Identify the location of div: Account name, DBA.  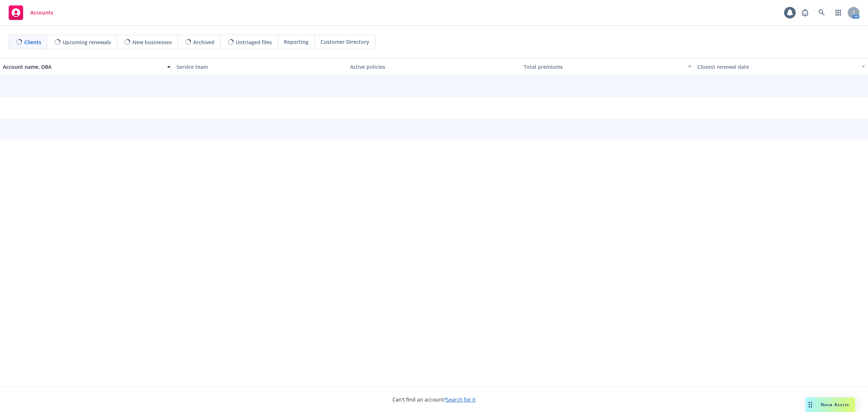
(82, 66).